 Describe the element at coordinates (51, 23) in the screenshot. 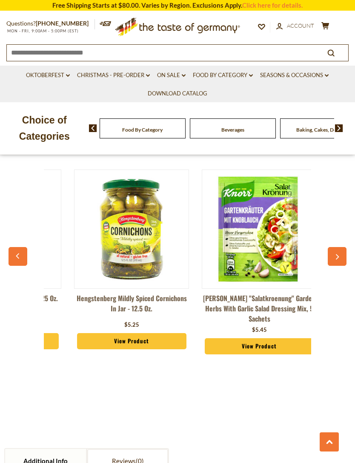

I see `p: Questions?` at that location.